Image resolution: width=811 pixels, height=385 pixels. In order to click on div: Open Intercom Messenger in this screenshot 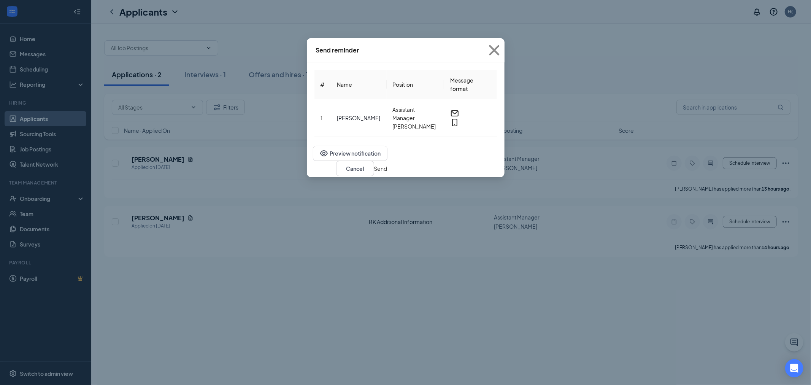, I will do `click(795, 368)`.